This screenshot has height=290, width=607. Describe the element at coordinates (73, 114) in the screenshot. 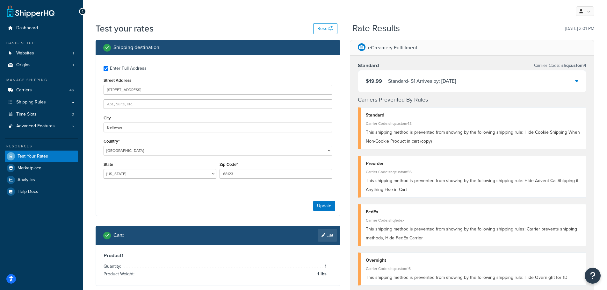

I see `span: 0` at that location.